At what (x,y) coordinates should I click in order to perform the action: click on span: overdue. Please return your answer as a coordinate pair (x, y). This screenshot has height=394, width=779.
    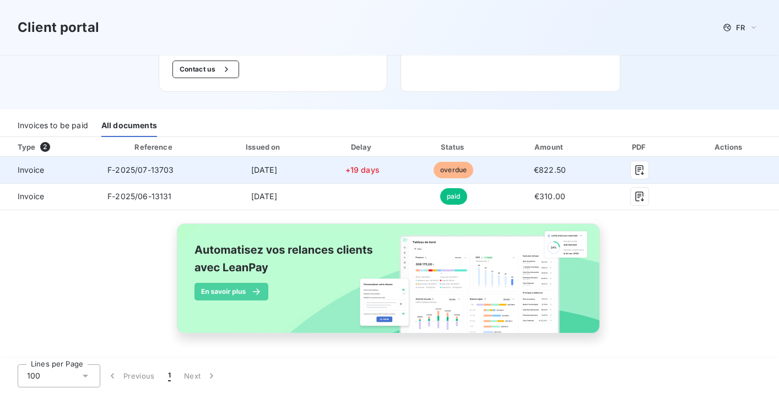
    Looking at the image, I should click on (453, 170).